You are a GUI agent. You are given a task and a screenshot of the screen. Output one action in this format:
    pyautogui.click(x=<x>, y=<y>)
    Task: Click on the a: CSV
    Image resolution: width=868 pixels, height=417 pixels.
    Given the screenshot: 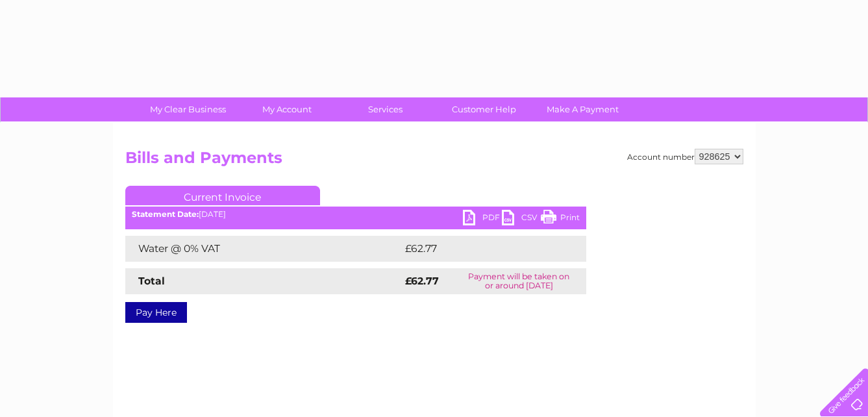 What is the action you would take?
    pyautogui.click(x=521, y=219)
    